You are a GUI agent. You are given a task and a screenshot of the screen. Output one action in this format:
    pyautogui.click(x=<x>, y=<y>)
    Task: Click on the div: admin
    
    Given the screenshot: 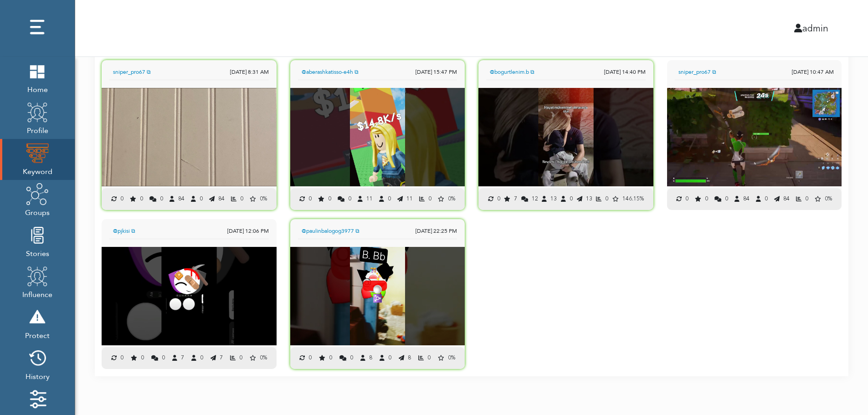 What is the action you would take?
    pyautogui.click(x=644, y=28)
    